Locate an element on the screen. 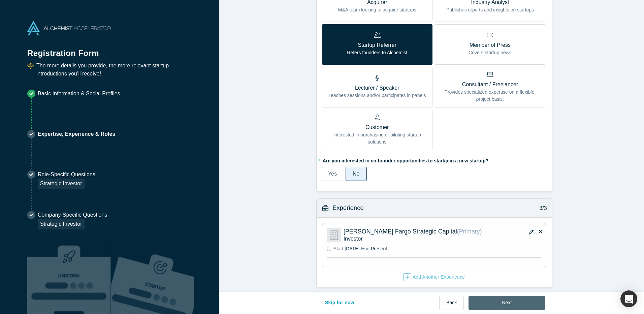 This screenshot has height=314, width=644. p: Company-Specific Questions is located at coordinates (72, 215).